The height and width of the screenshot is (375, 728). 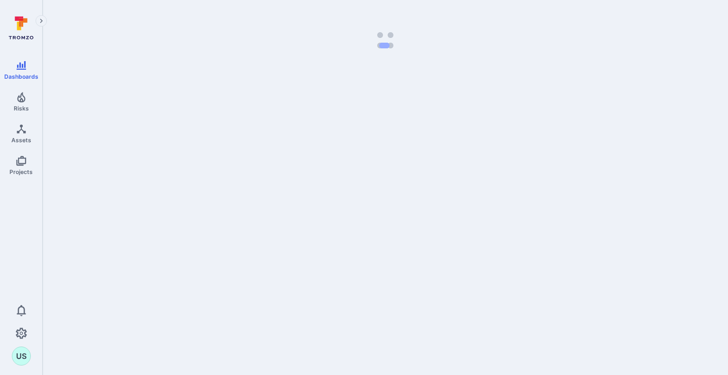 What do you see at coordinates (21, 356) in the screenshot?
I see `button: US` at bounding box center [21, 356].